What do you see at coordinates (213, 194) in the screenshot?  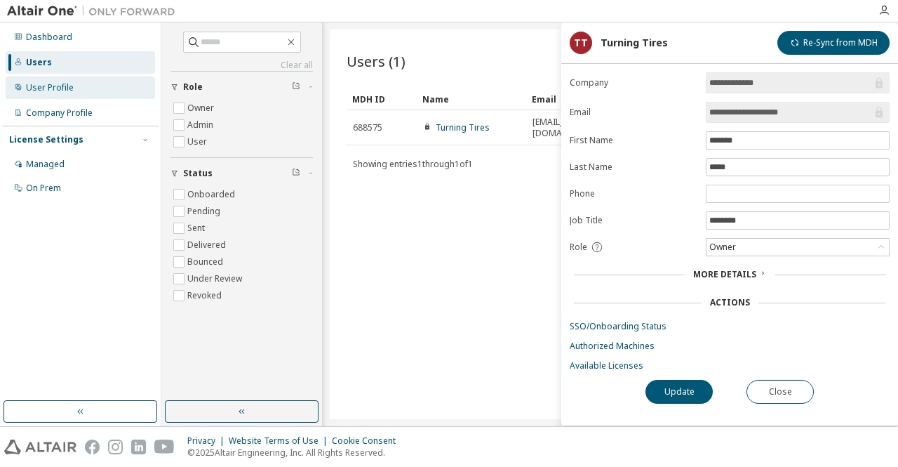 I see `label: Onboarded` at bounding box center [213, 194].